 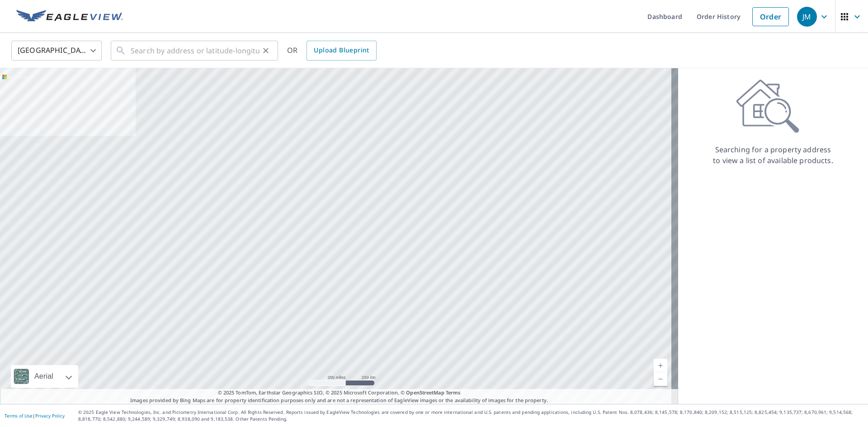 I want to click on img: EV Logo, so click(x=69, y=17).